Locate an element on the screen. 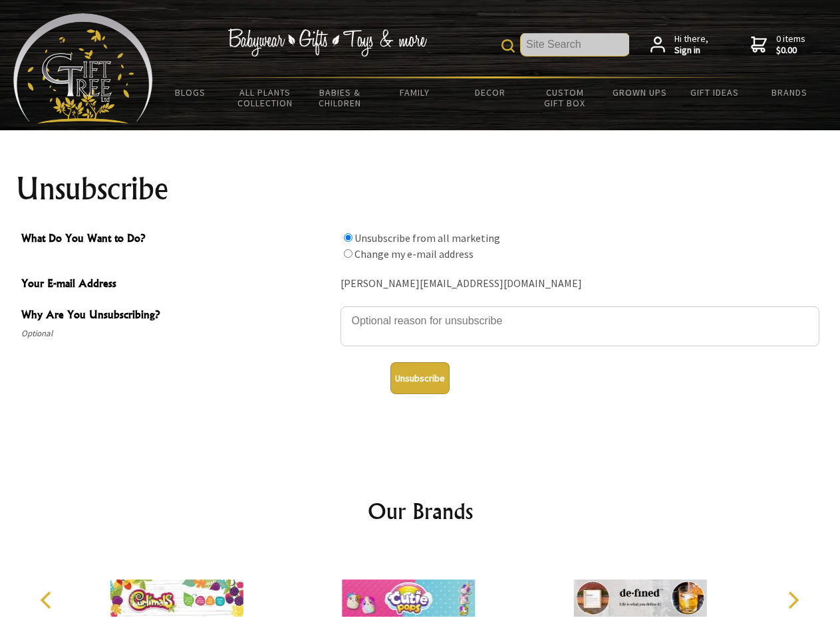 The height and width of the screenshot is (638, 840). img: Babyware - Gifts - Toys and more... is located at coordinates (83, 68).